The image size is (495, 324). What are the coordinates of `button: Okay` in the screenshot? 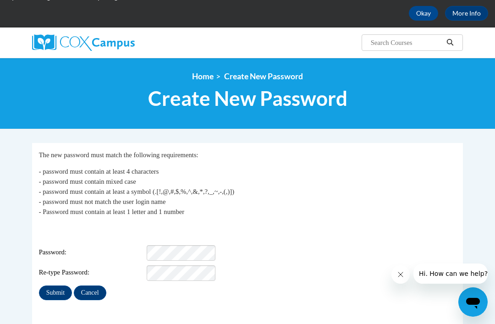 It's located at (423, 13).